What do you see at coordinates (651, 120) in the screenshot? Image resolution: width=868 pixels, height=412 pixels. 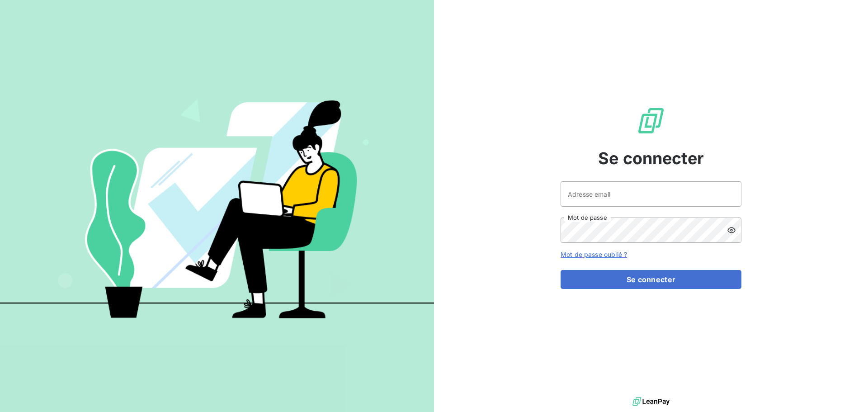 I see `img: Logo LeanPay` at bounding box center [651, 120].